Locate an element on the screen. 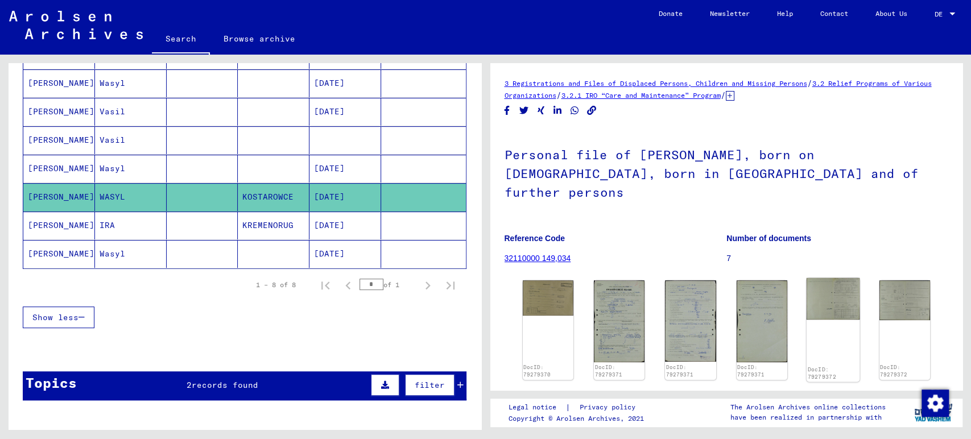 The width and height of the screenshot is (971, 439). a: Privacy policy is located at coordinates (609, 407).